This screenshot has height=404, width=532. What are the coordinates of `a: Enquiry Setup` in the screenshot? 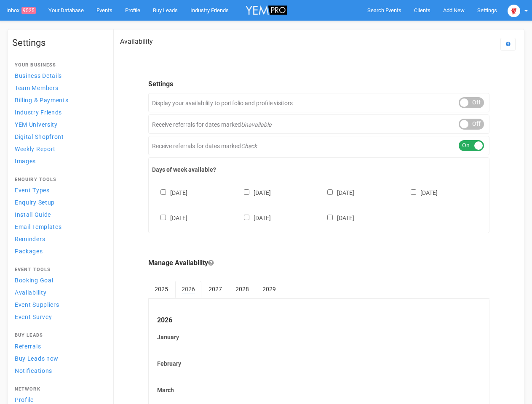 It's located at (58, 202).